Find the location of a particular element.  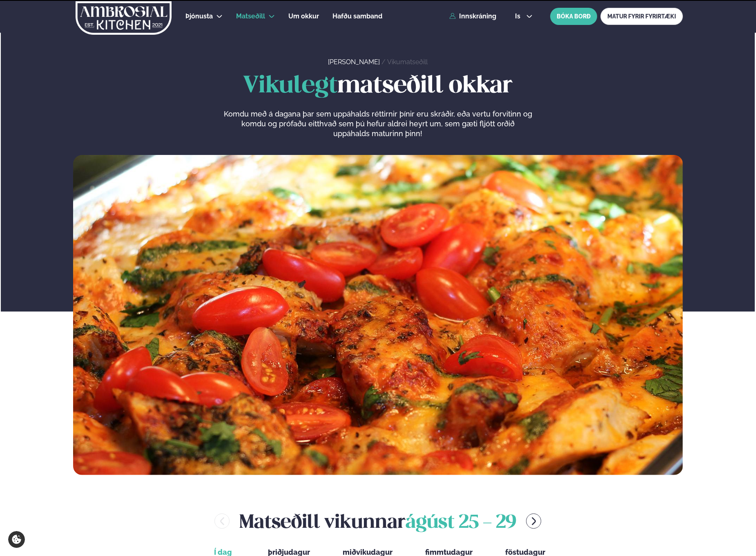

span: Um okkur is located at coordinates (304, 16).